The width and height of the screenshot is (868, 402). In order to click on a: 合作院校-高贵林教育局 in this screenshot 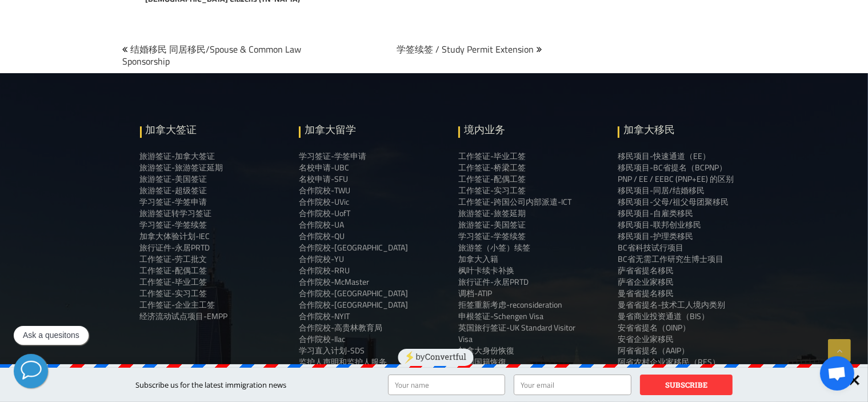, I will do `click(340, 328)`.